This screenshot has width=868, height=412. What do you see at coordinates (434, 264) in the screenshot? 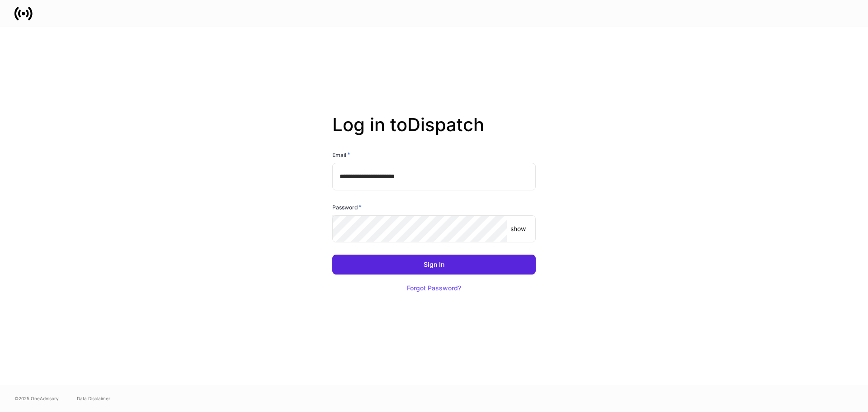
I see `div: Sign In` at bounding box center [434, 264].